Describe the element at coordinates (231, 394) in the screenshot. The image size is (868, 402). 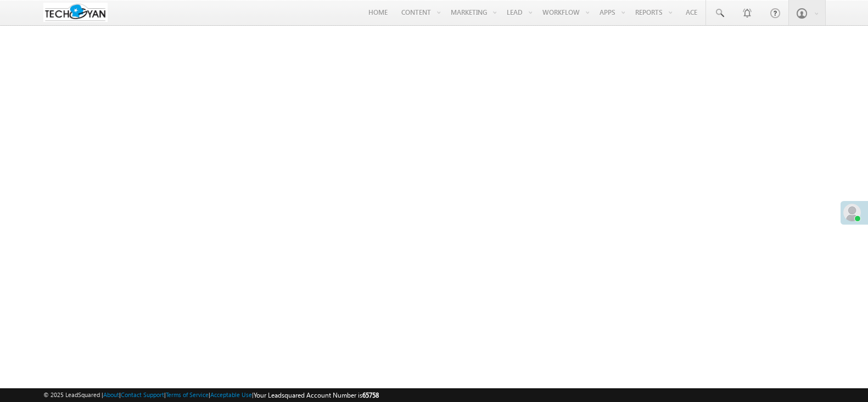
I see `a: Acceptable Use` at that location.